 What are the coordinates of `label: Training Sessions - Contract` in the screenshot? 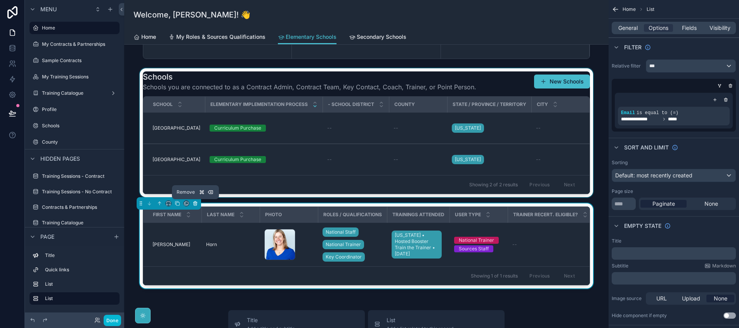 It's located at (80, 176).